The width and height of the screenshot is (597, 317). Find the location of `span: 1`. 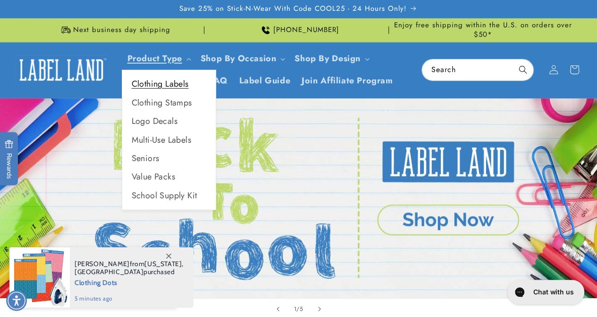

span: 1 is located at coordinates (295, 309).